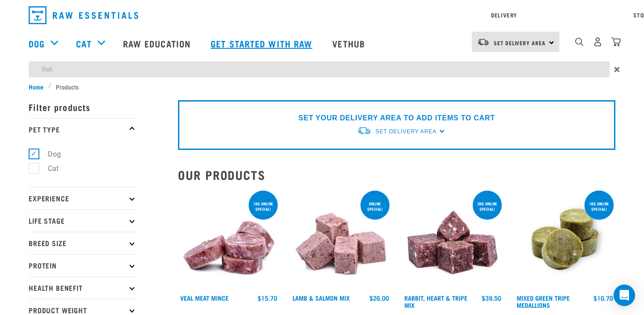 The height and width of the screenshot is (315, 644). What do you see at coordinates (82, 288) in the screenshot?
I see `p: Health Benefit` at bounding box center [82, 288].